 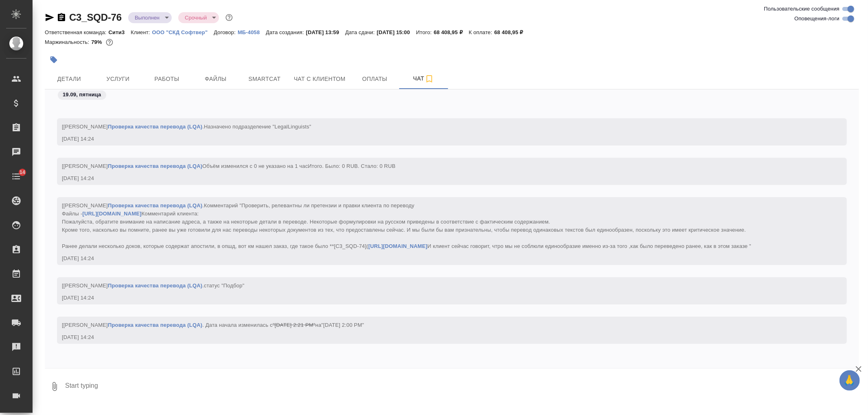 What do you see at coordinates (252, 32) in the screenshot?
I see `a: МБ-4058` at bounding box center [252, 32].